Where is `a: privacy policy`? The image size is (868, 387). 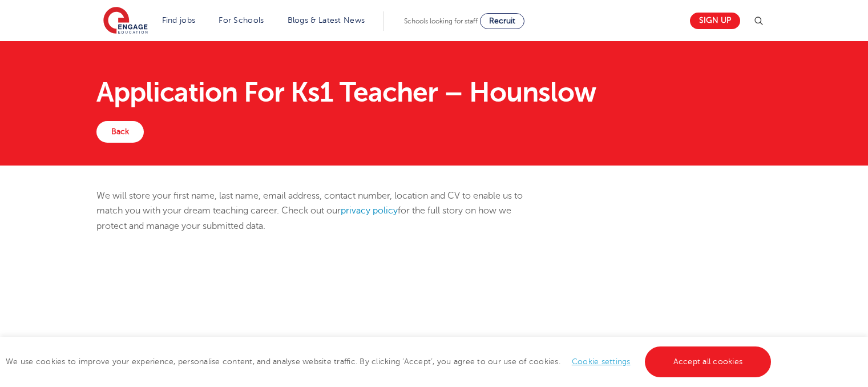 a: privacy policy is located at coordinates (370, 211).